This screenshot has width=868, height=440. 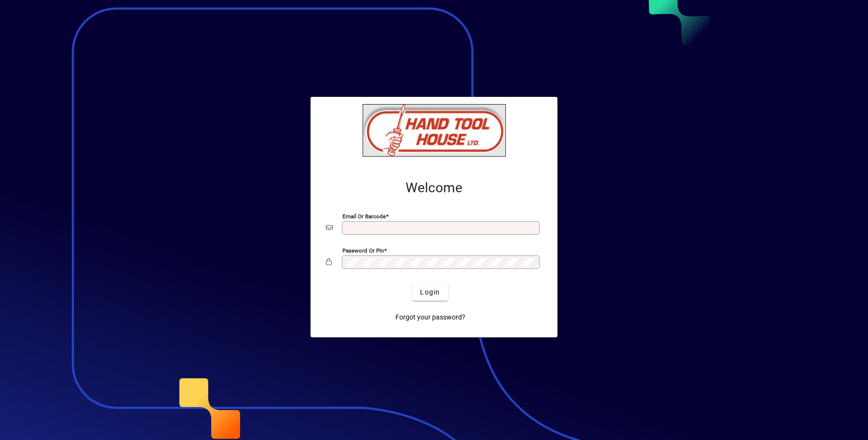 What do you see at coordinates (434, 188) in the screenshot?
I see `h2: Welcome` at bounding box center [434, 188].